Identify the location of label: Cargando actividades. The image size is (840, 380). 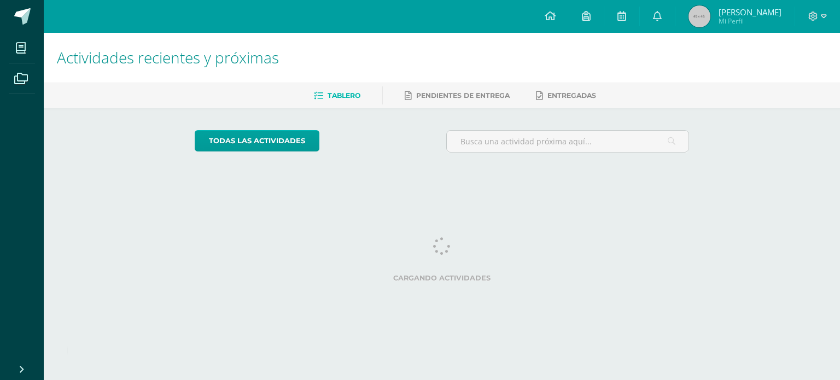
(442, 278).